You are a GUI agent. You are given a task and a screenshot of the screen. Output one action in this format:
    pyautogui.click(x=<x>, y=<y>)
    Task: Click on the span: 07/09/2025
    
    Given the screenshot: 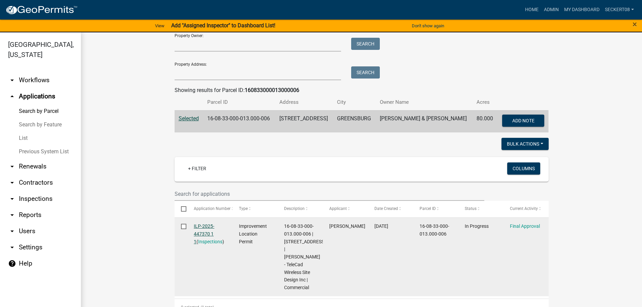 What is the action you would take?
    pyautogui.click(x=381, y=226)
    